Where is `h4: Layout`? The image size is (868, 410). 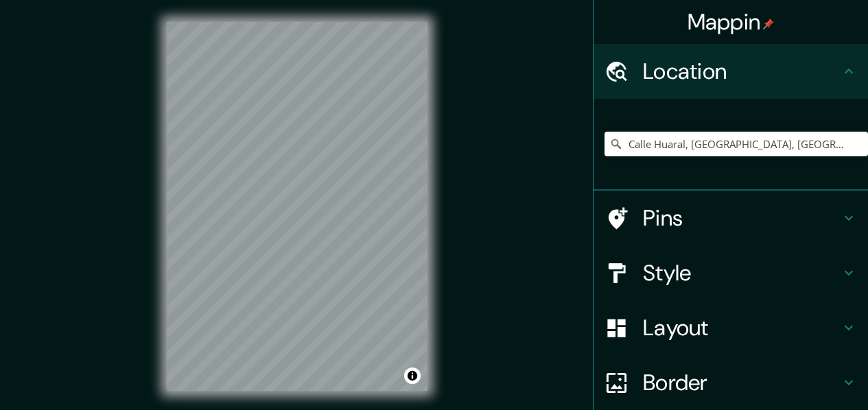 h4: Layout is located at coordinates (741, 328).